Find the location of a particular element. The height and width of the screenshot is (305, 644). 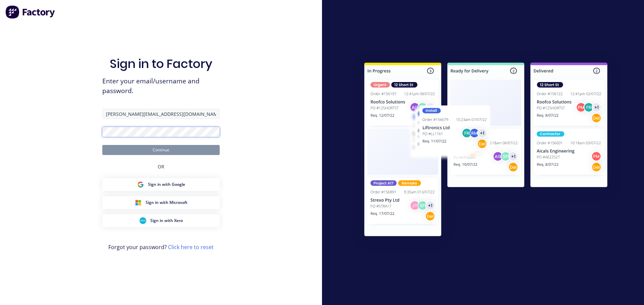

a: Click here to reset is located at coordinates (191, 247).